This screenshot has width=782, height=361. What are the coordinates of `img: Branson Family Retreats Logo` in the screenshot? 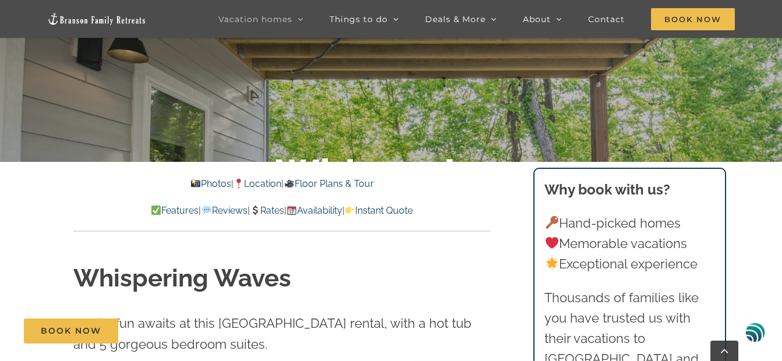 It's located at (97, 19).